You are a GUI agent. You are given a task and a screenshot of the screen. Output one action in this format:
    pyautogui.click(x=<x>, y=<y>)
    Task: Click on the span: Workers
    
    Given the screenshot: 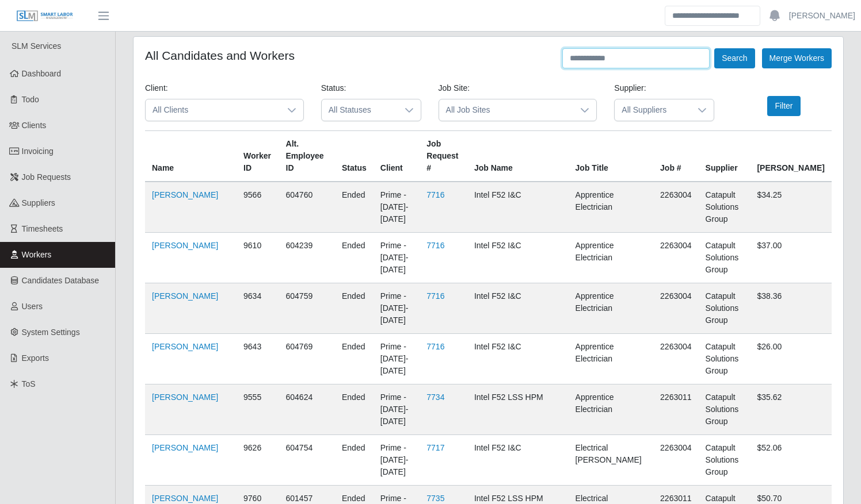 What is the action you would take?
    pyautogui.click(x=37, y=254)
    